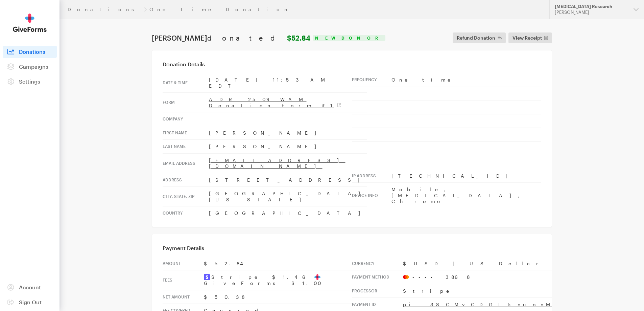  I want to click on strong: $52.84, so click(299, 38).